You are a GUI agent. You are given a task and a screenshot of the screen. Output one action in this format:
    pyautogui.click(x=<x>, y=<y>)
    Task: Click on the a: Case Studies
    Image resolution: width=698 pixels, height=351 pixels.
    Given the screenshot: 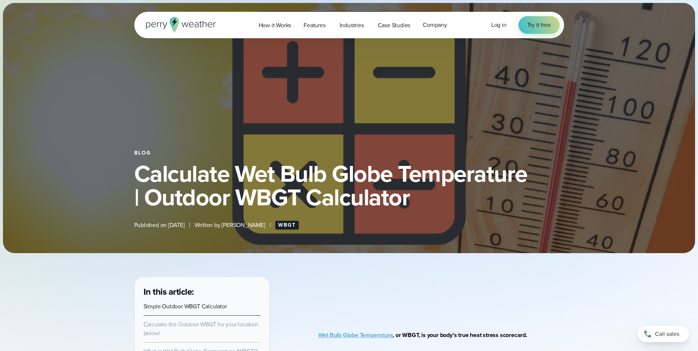 What is the action you would take?
    pyautogui.click(x=394, y=25)
    